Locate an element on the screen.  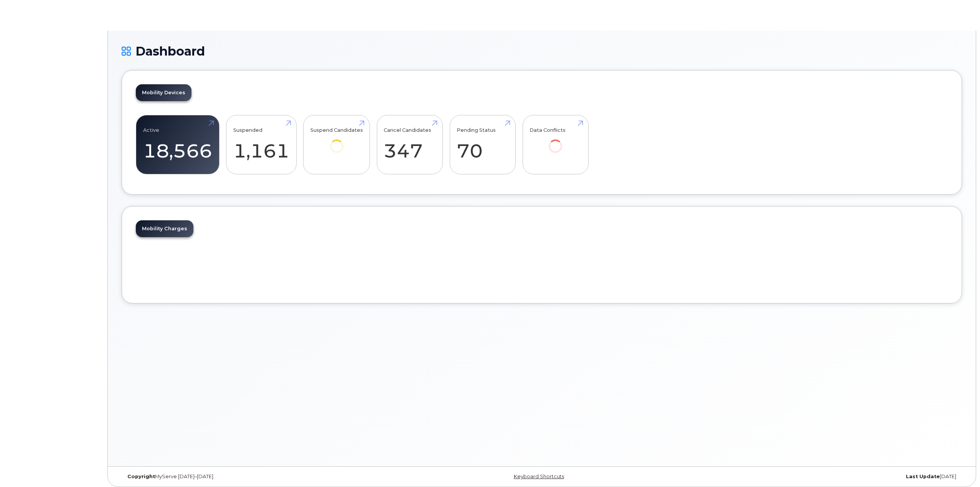
a: Active 18,566 is located at coordinates (178, 145).